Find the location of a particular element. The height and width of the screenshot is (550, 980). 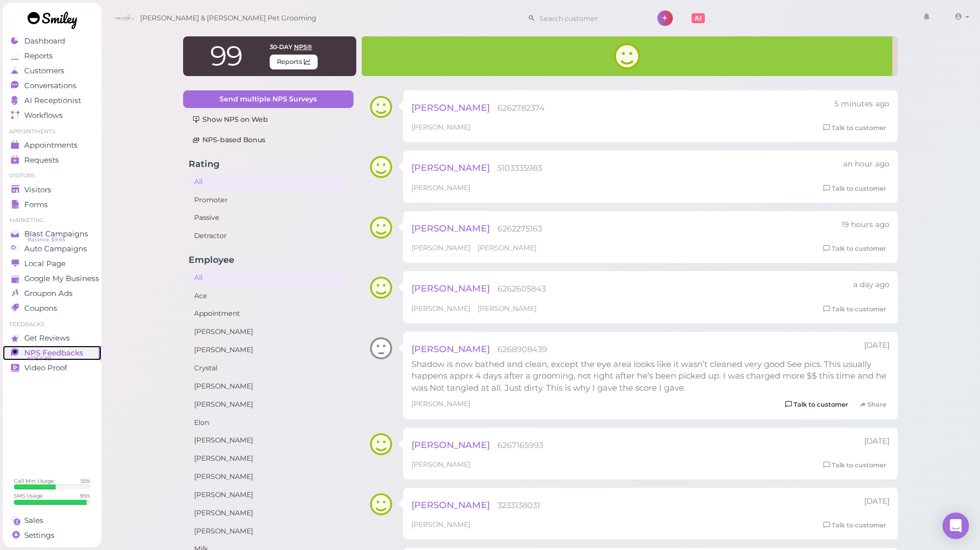

a: Forms is located at coordinates (52, 204).